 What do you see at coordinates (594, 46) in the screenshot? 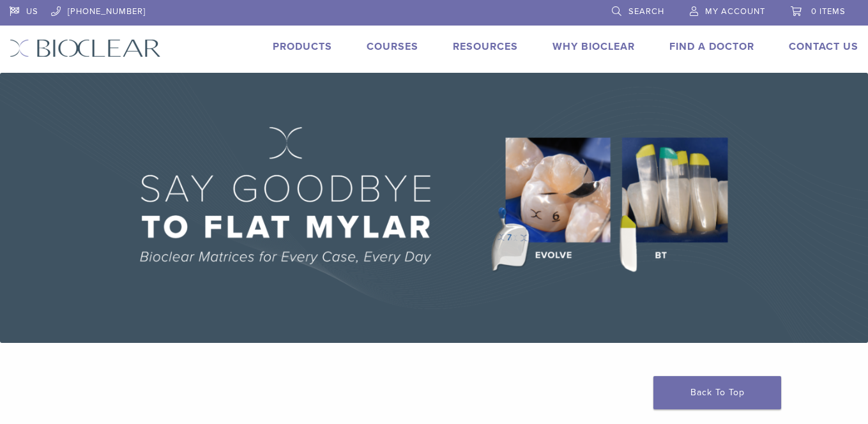
I see `a: Why Bioclear` at bounding box center [594, 46].